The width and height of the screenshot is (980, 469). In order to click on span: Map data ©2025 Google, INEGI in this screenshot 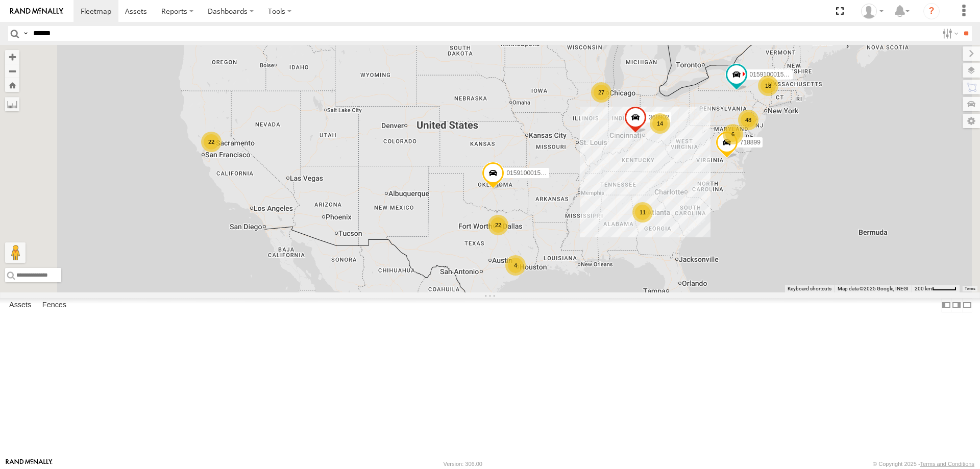, I will do `click(872, 288)`.